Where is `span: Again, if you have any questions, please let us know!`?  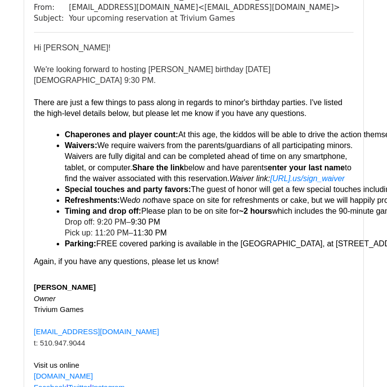 span: Again, if you have any questions, please let us know! is located at coordinates (126, 261).